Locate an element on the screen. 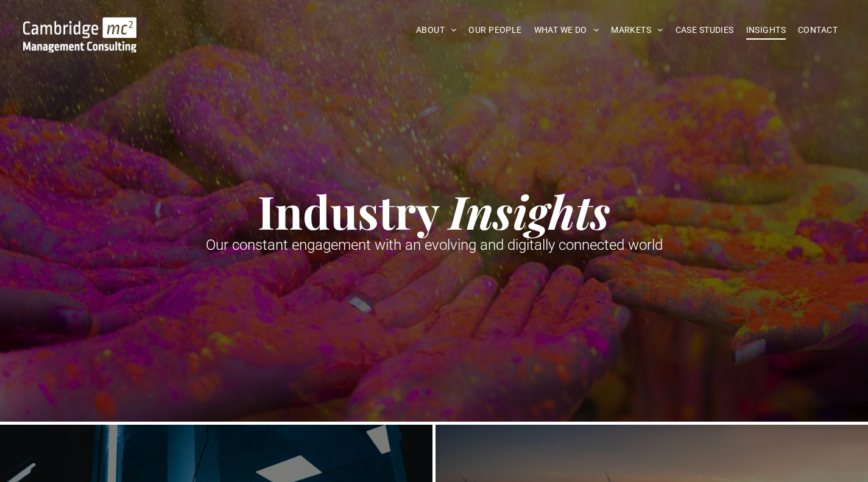 The width and height of the screenshot is (868, 482). a: OUR PEOPLE is located at coordinates (494, 30).